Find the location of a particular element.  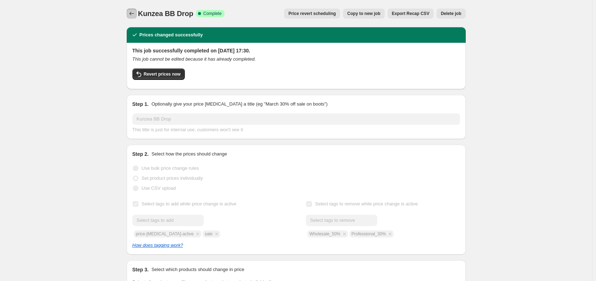

input: Select tags to remove is located at coordinates (342, 221).